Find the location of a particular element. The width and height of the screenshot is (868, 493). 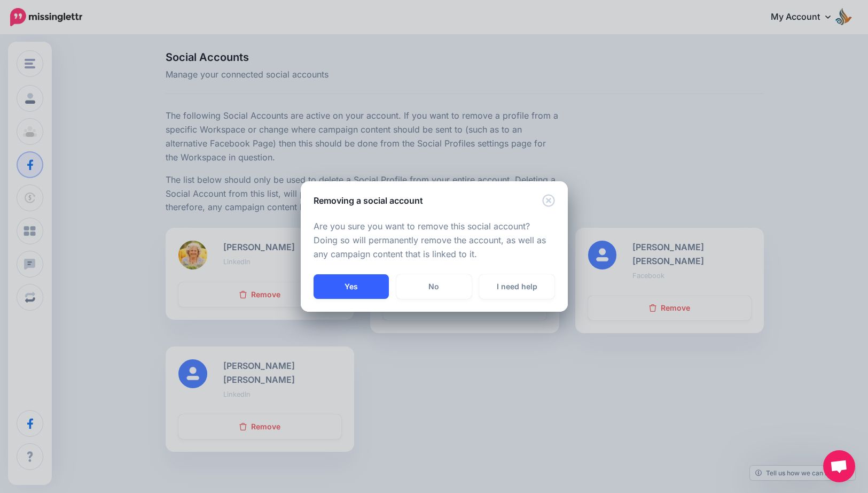

button: Yes is located at coordinates (351, 287).